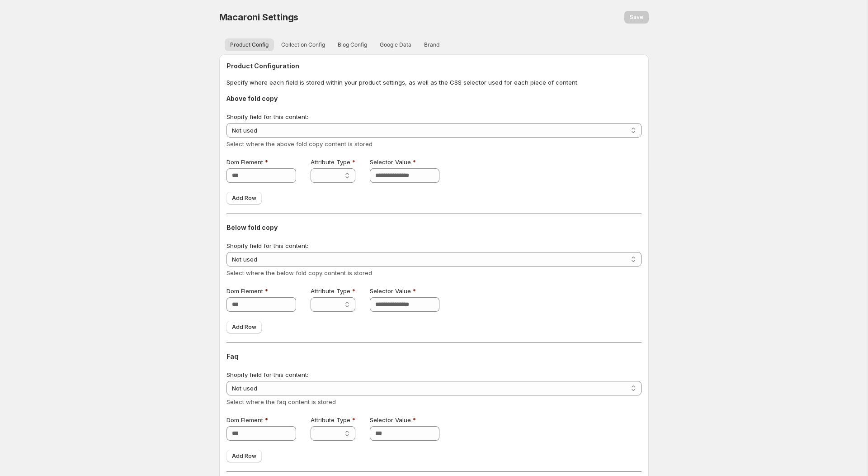  What do you see at coordinates (432, 45) in the screenshot?
I see `span: Brand` at bounding box center [432, 45].